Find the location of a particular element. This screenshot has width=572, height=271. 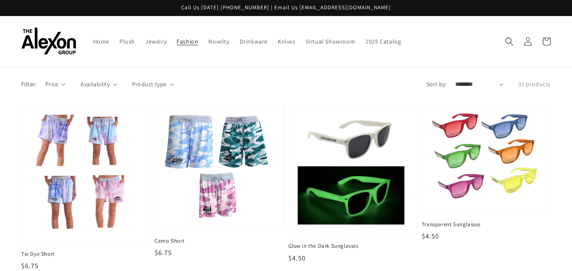

span: Price is located at coordinates (52, 84).